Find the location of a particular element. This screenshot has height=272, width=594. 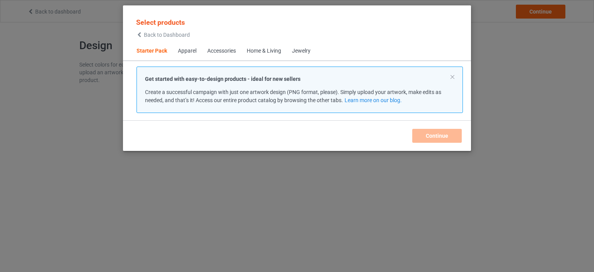

div: Accessories is located at coordinates (222, 51).